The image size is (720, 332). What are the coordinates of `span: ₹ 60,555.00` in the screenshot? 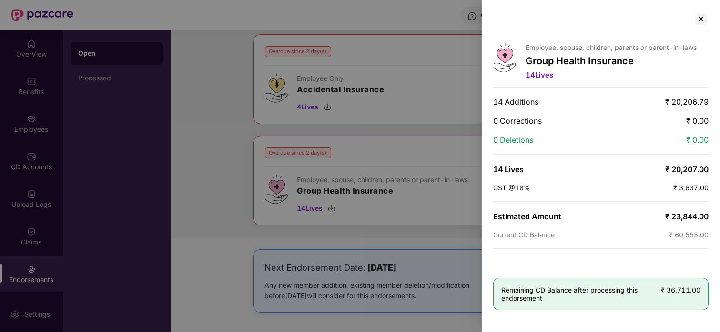 It's located at (688, 235).